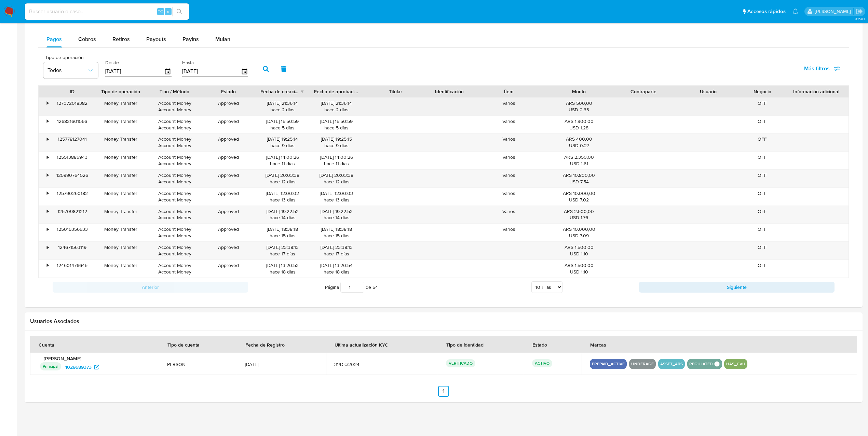 This screenshot has height=436, width=868. What do you see at coordinates (795, 11) in the screenshot?
I see `a: Notificaciones` at bounding box center [795, 11].